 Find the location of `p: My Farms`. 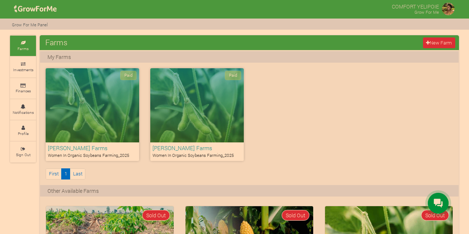

p: My Farms is located at coordinates (59, 57).